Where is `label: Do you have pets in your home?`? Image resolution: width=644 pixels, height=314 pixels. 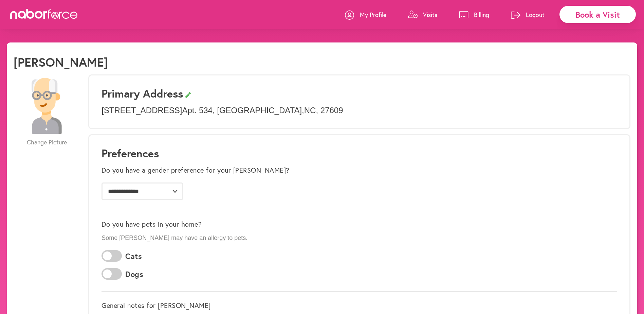
label: Do you have pets in your home? is located at coordinates (151, 224).